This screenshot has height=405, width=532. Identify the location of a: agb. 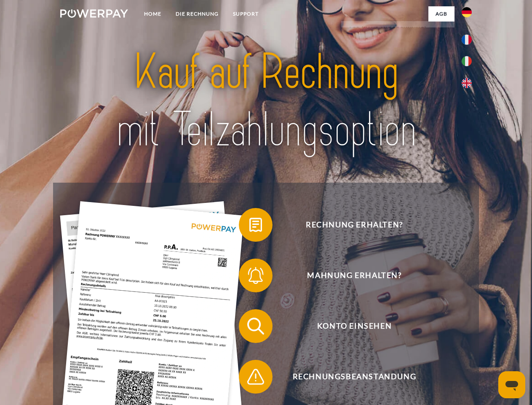
(442, 14).